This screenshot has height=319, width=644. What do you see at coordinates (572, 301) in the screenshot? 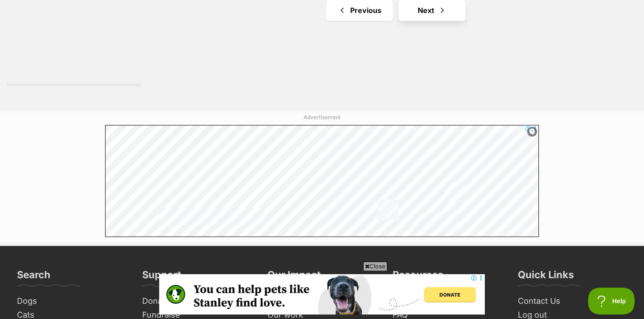
I see `a: Contact Us` at bounding box center [572, 301].